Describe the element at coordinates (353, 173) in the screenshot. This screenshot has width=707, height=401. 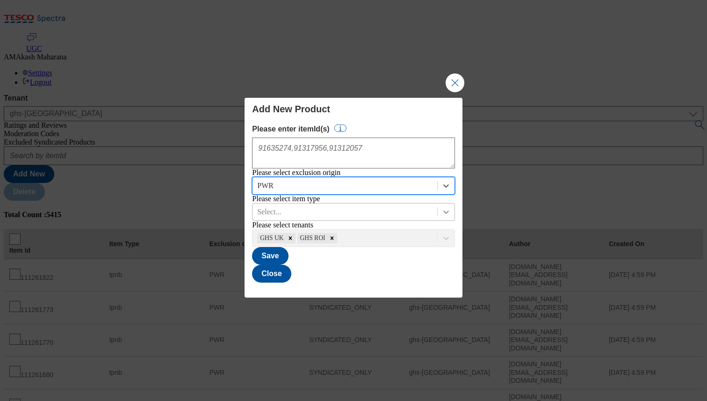
I see `div: Please select exclusion origin` at that location.